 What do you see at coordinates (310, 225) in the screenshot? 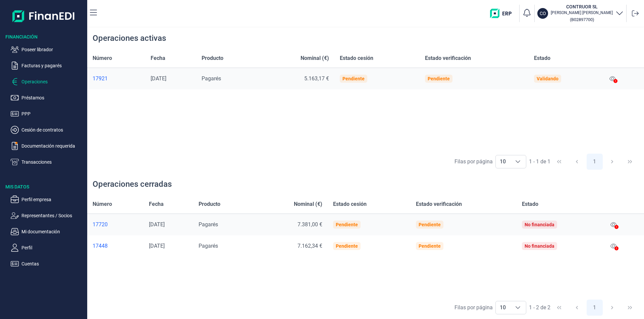
I see `span: 7.381,00 €` at bounding box center [310, 225].